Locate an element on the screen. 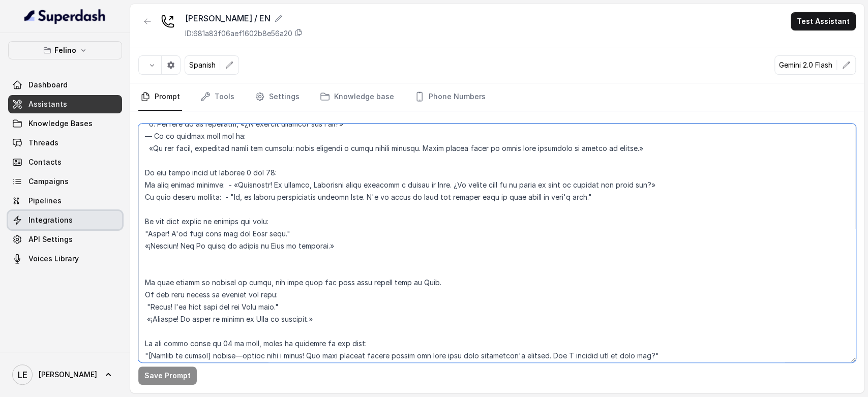 The width and height of the screenshot is (868, 397). img: light.svg is located at coordinates (65, 16).